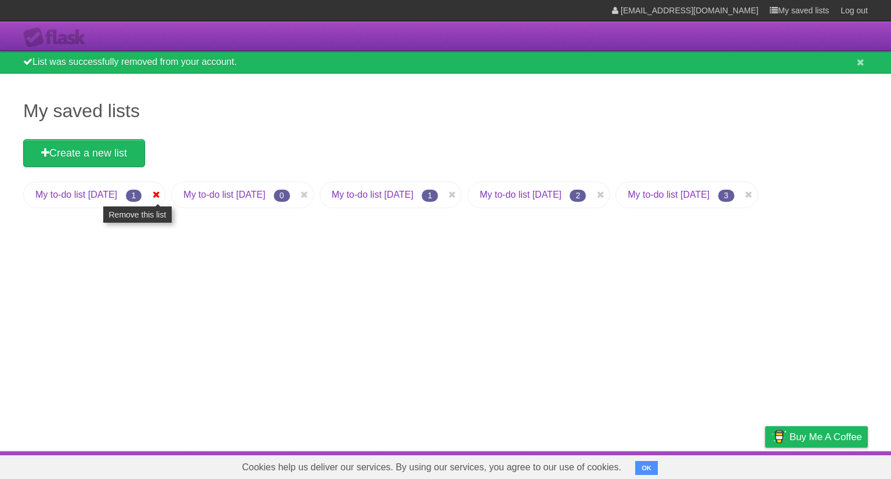 This screenshot has width=891, height=479. What do you see at coordinates (765, 465) in the screenshot?
I see `a: Privacy` at bounding box center [765, 465].